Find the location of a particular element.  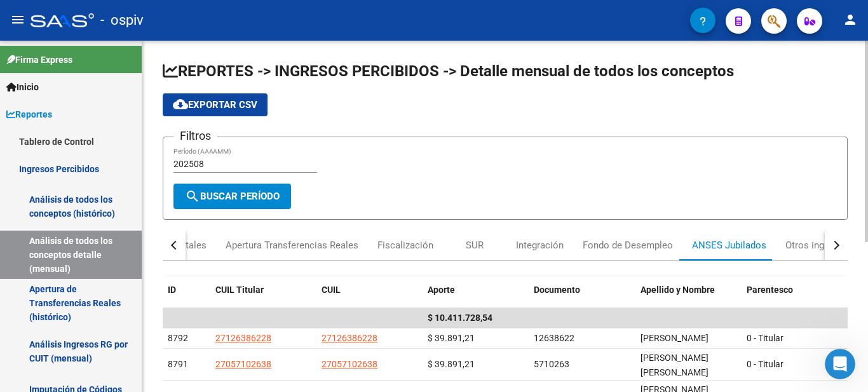

span: CUIL is located at coordinates (331, 289).